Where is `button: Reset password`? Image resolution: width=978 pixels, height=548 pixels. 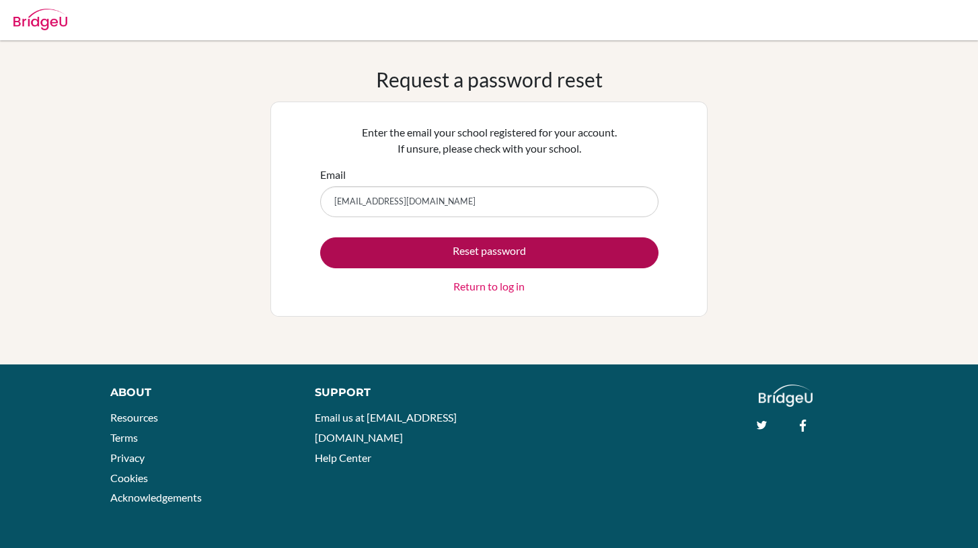 button: Reset password is located at coordinates (489, 253).